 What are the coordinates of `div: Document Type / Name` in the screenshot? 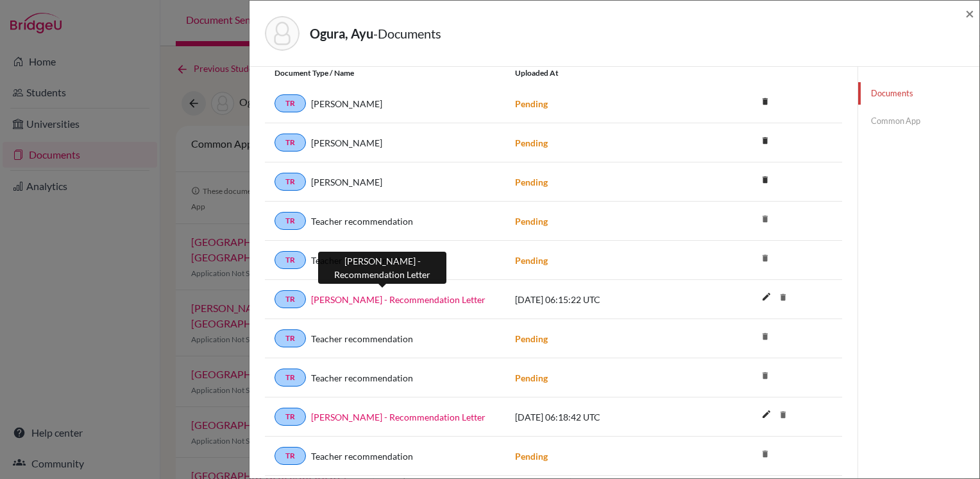 It's located at (385, 73).